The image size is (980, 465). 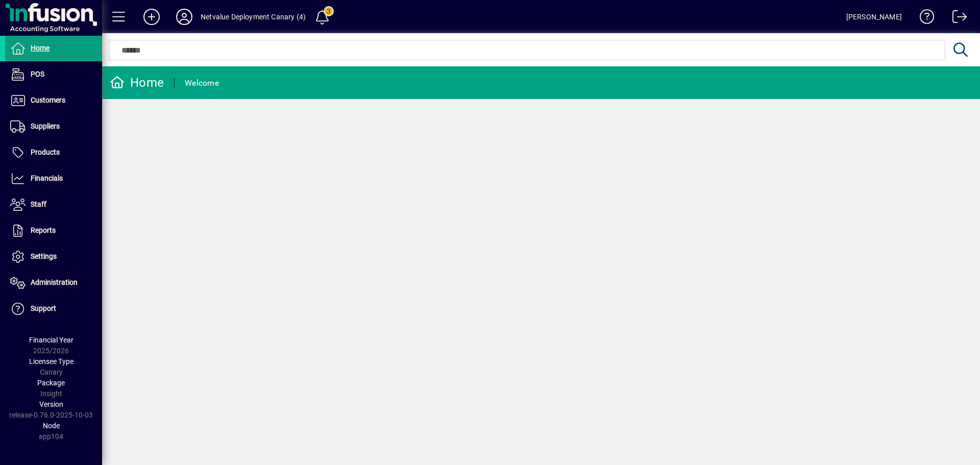 I want to click on span: Suppliers, so click(x=45, y=126).